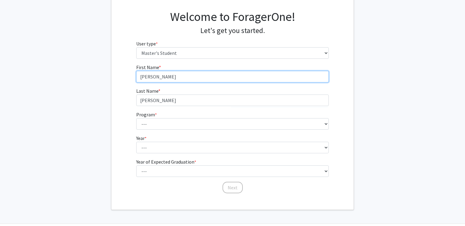 The image size is (465, 226). I want to click on span: First Name, so click(147, 67).